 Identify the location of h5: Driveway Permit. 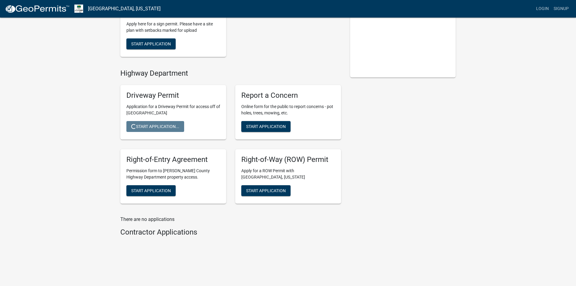
(173, 95).